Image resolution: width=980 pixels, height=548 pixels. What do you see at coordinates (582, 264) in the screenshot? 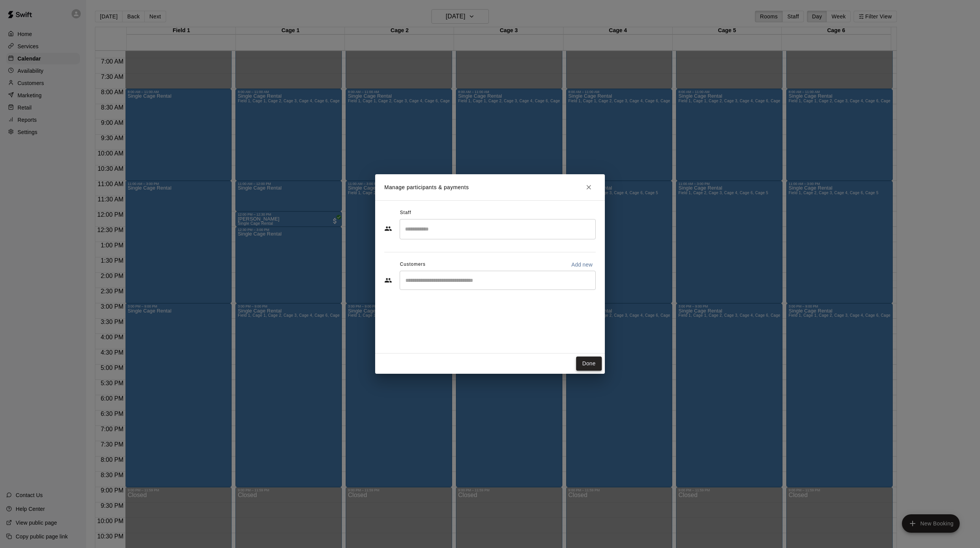
I see `button: Add new` at bounding box center [582, 264].